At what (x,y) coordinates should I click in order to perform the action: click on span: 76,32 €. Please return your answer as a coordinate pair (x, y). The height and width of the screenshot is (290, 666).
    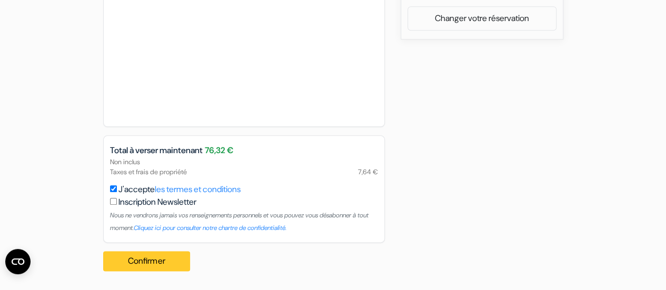
    Looking at the image, I should click on (219, 151).